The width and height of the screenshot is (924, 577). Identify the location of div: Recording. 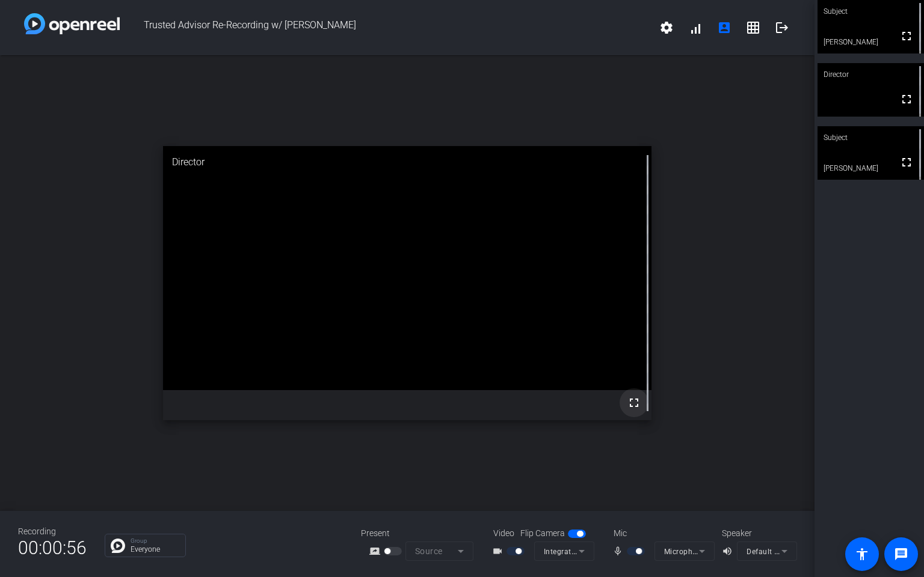
(53, 531).